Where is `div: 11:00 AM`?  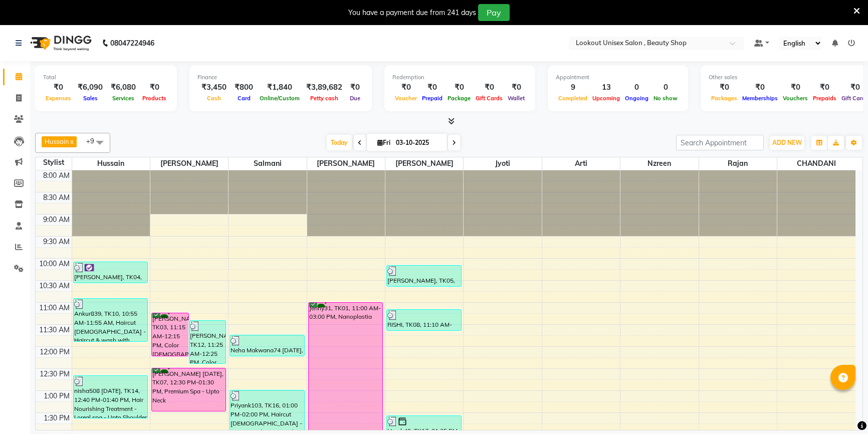
div: 11:00 AM is located at coordinates (54, 308).